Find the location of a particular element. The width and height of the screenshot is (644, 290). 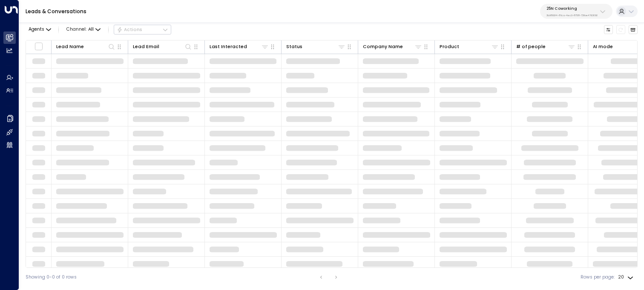

button: Customize is located at coordinates (609, 30).